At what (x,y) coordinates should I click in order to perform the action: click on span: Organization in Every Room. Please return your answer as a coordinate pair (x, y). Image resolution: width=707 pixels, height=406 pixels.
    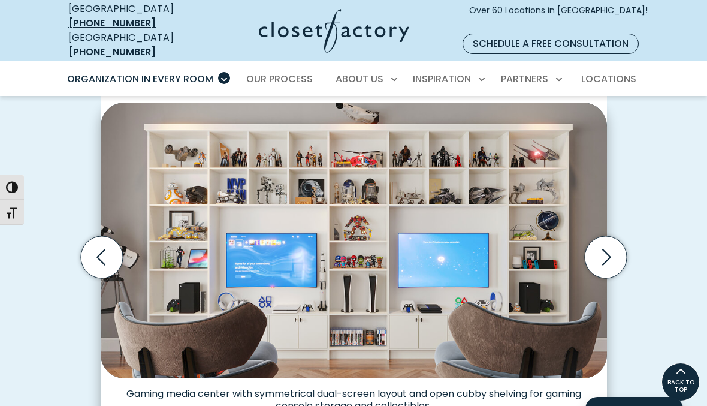
    Looking at the image, I should click on (140, 79).